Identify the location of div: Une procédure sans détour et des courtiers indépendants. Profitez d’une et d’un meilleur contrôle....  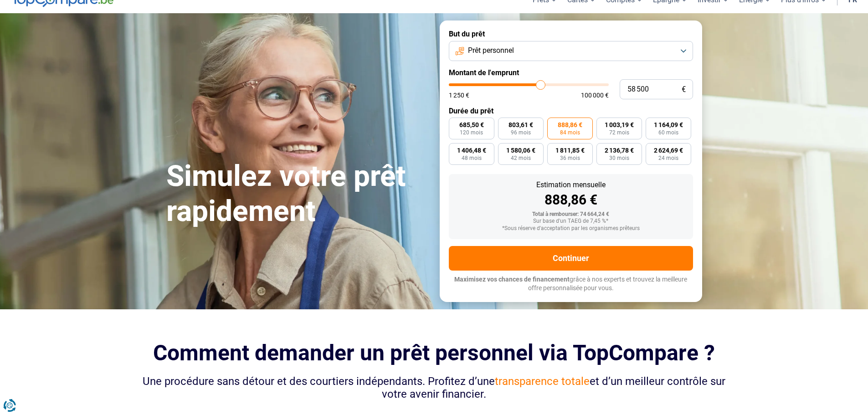
(435, 388).